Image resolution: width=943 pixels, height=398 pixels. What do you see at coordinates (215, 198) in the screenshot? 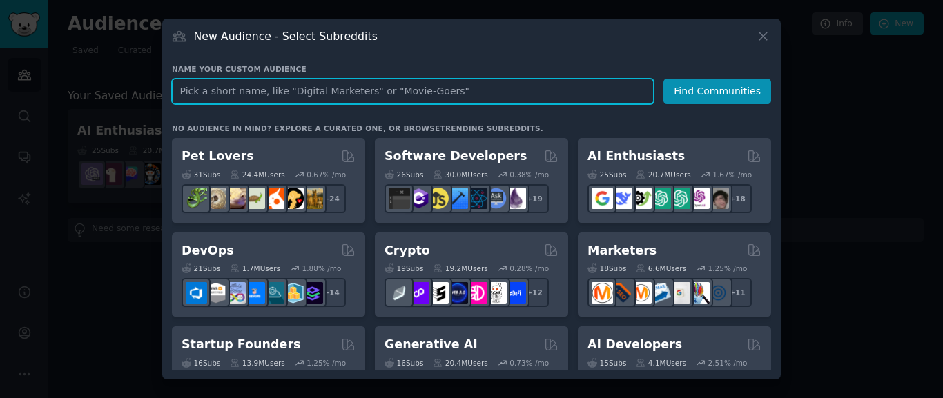
I see `img: ballpython` at bounding box center [215, 198].